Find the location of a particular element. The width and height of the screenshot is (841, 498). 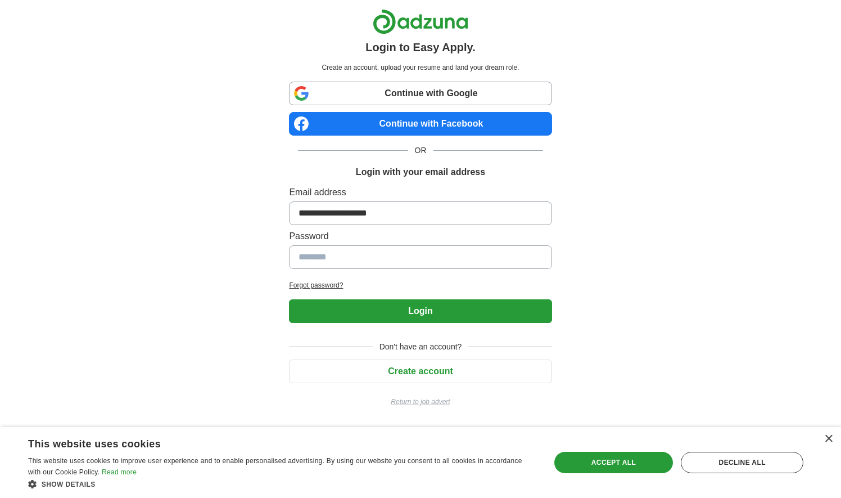

a: Create account is located at coordinates (420, 371).